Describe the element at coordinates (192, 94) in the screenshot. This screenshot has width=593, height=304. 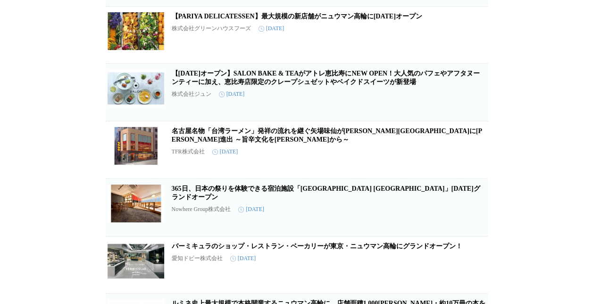
I see `p: 株式会社ジュン` at that location.